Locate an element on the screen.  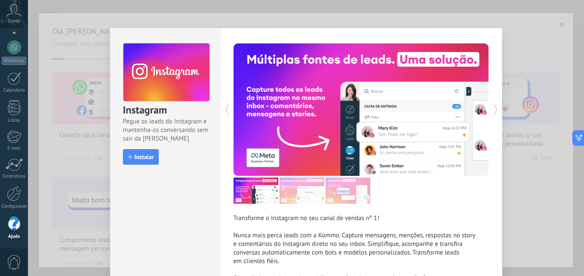
div: Configurações is located at coordinates (14, 206).